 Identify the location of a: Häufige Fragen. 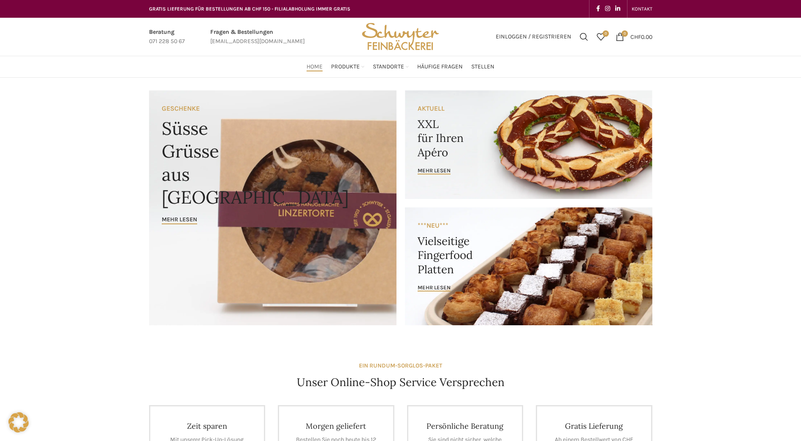
(440, 67).